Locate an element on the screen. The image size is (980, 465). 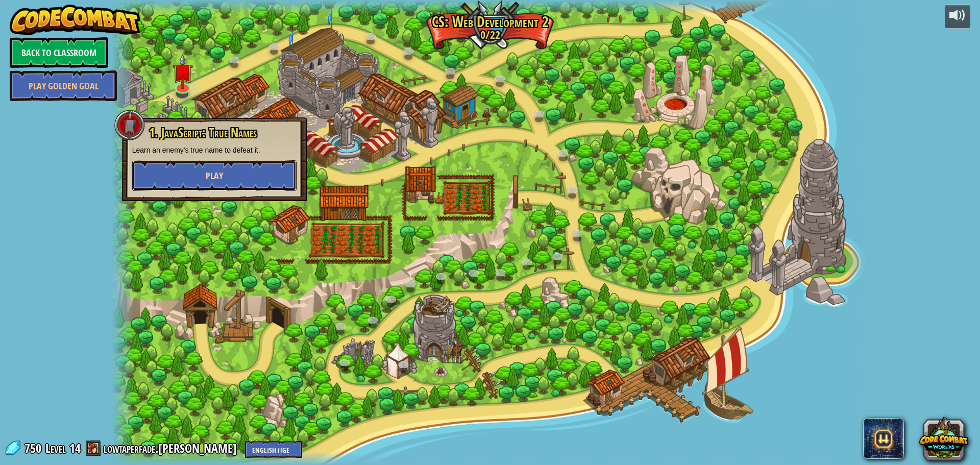
span: 750 is located at coordinates (34, 448).